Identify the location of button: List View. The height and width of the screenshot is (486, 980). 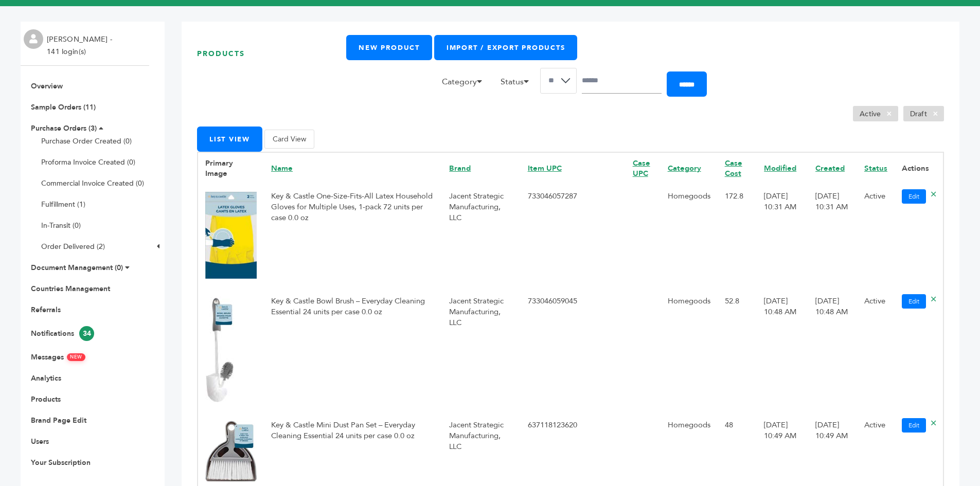
(230, 139).